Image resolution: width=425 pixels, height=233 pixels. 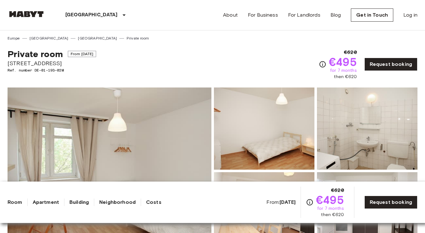 What do you see at coordinates (304, 15) in the screenshot?
I see `a: For Landlords` at bounding box center [304, 15].